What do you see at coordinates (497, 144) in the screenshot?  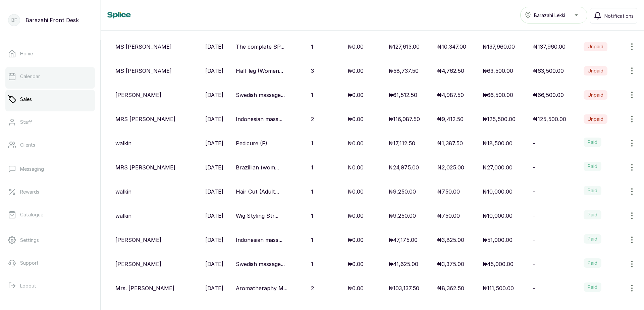 I see `p: ₦18,500.00` at bounding box center [497, 144].